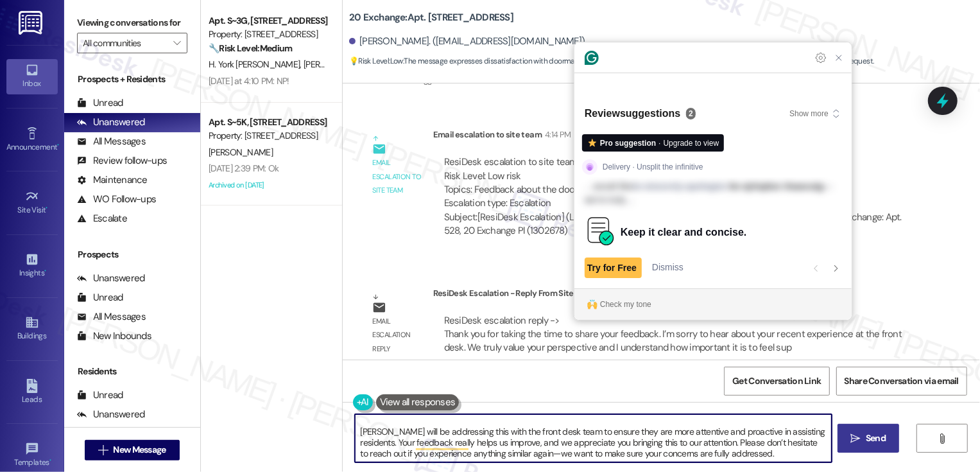 This screenshot has width=980, height=472. I want to click on a: Leads, so click(32, 392).